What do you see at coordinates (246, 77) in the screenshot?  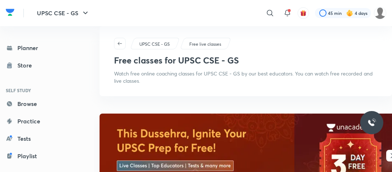 I see `p: Watch free online coaching classes for UPSC CSE - GS by our best educators. You can watch free re...` at bounding box center [246, 77].